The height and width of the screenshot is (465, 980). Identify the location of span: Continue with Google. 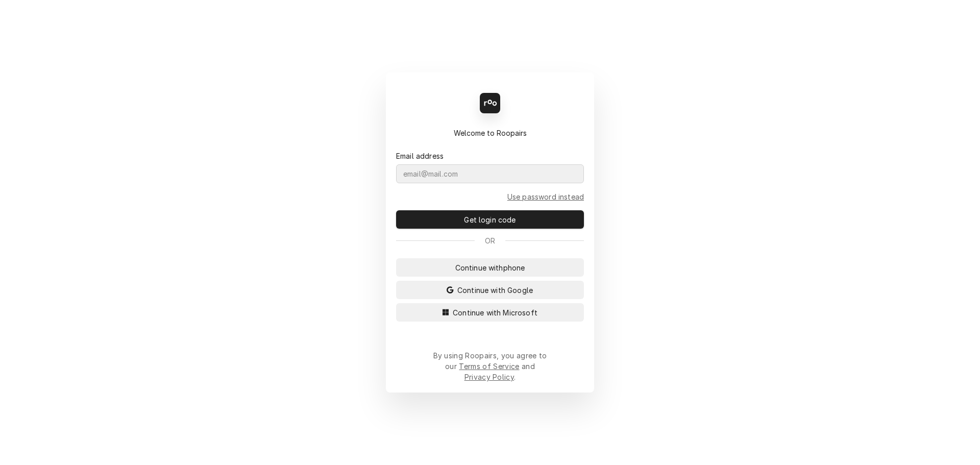
(495, 290).